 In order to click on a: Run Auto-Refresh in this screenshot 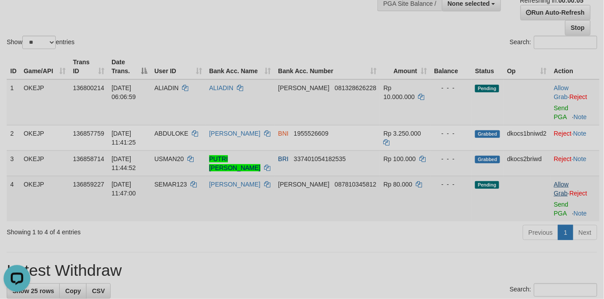, I will do `click(555, 12)`.